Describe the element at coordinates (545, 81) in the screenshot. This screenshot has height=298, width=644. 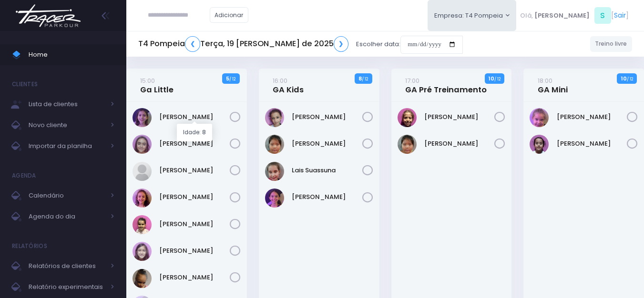
I see `small: 18:00` at that location.